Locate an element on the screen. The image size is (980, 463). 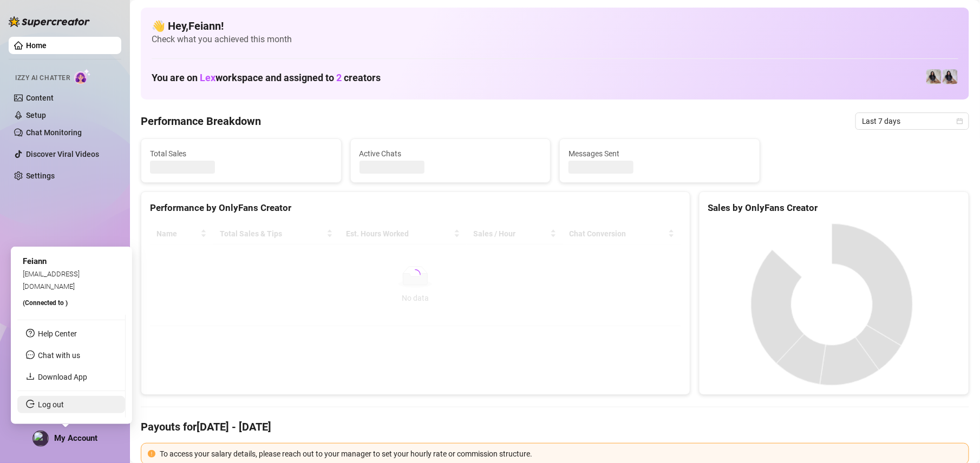
h4: Performance Breakdown is located at coordinates (201, 121).